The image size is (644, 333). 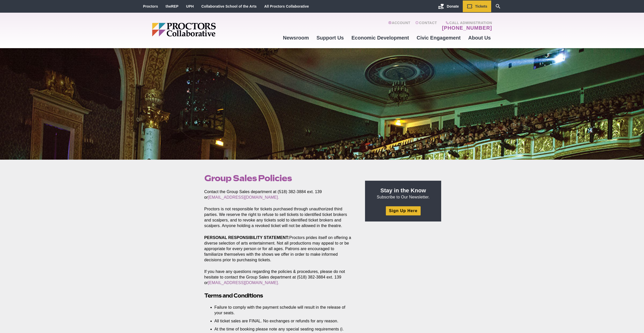 What do you see at coordinates (279, 178) in the screenshot?
I see `h1: Group Sales Policies` at bounding box center [279, 178].